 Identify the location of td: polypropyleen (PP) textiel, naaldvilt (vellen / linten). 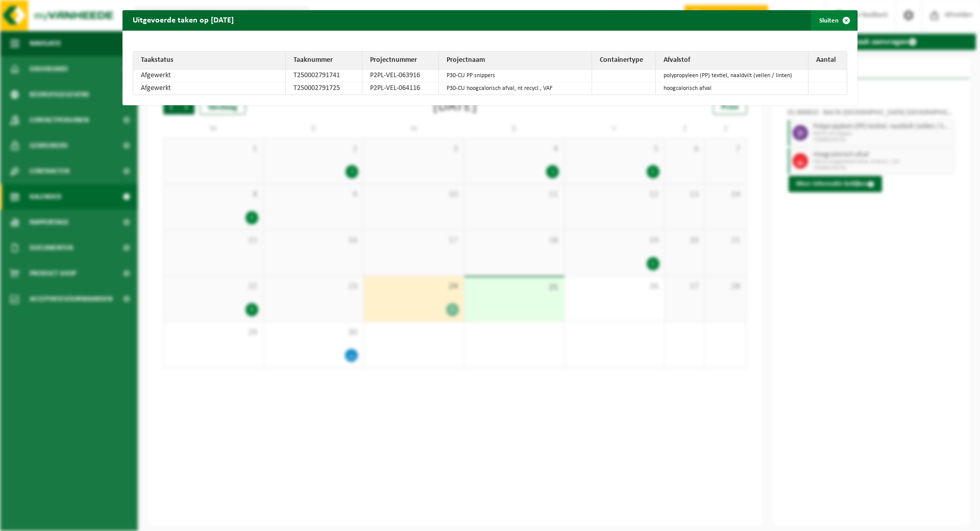
(732, 75).